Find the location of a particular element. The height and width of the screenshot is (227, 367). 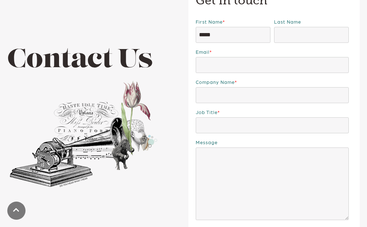

h1: Contact Us is located at coordinates (93, 61).